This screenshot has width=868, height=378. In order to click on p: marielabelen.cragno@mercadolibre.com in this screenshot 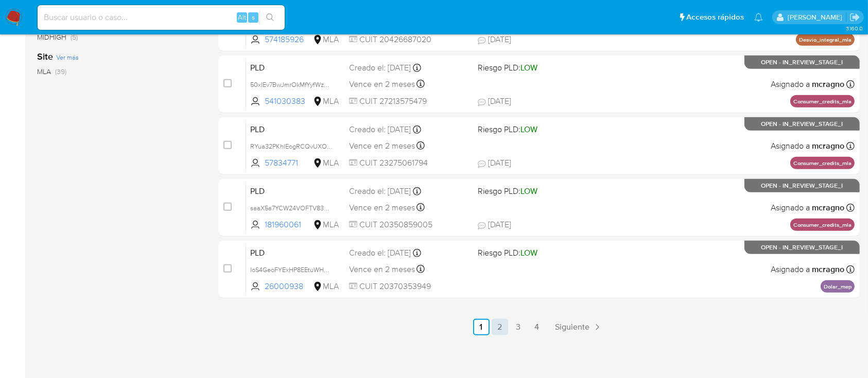, I will do `click(816, 17)`.